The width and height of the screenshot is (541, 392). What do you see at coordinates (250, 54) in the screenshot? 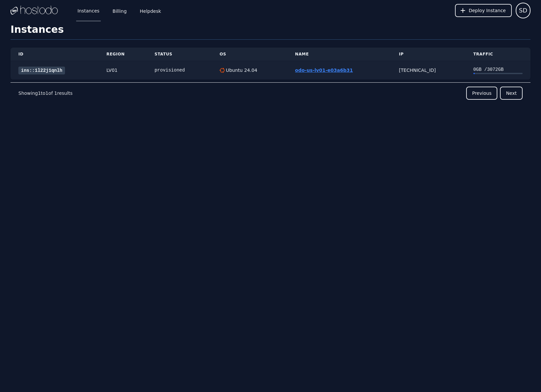
I see `th: OS` at bounding box center [250, 54].